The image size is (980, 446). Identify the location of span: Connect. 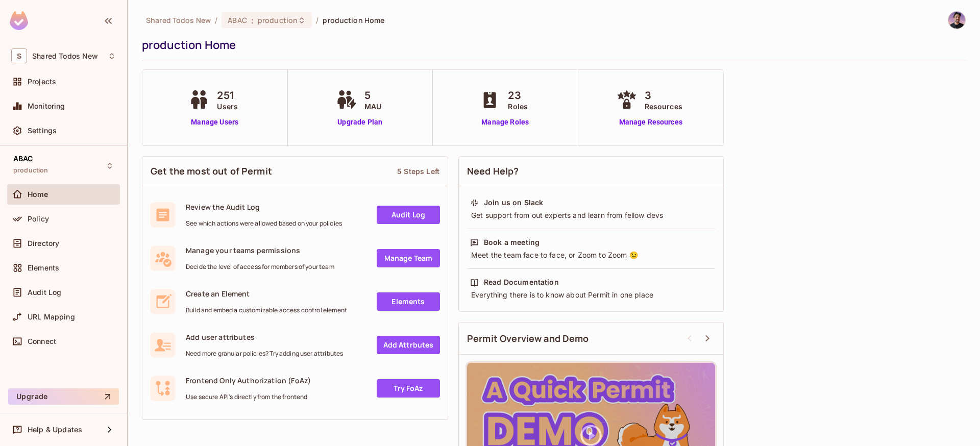
(42, 341).